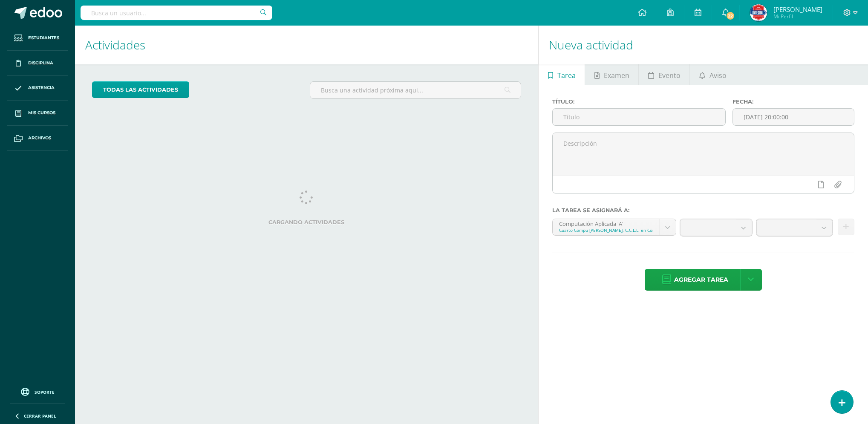 Image resolution: width=868 pixels, height=424 pixels. Describe the element at coordinates (606, 223) in the screenshot. I see `div: Computación Aplicada 'A'` at that location.